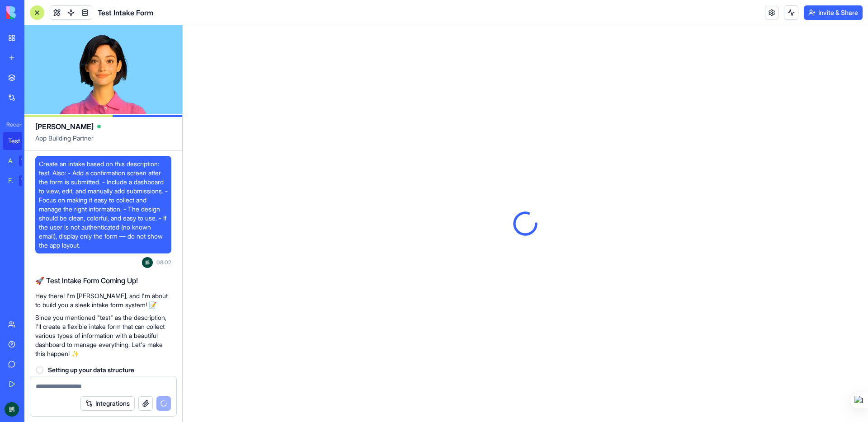 Image resolution: width=868 pixels, height=422 pixels. Describe the element at coordinates (103, 336) in the screenshot. I see `p: Since you mentioned "test" as the description, I'll create a flexible intake form that can collec...` at that location.